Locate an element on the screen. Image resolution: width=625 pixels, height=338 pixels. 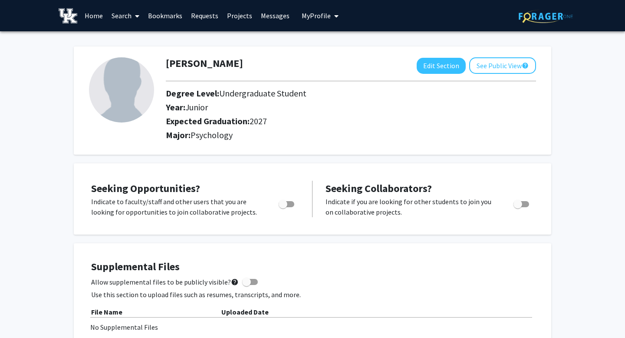
a: Bookmarks is located at coordinates (165, 16).